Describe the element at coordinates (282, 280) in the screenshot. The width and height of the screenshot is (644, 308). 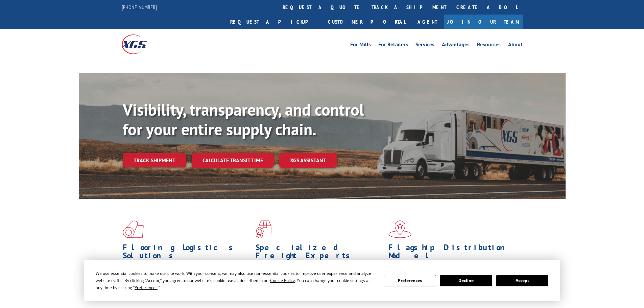
I see `span: Cookie Policy` at that location.